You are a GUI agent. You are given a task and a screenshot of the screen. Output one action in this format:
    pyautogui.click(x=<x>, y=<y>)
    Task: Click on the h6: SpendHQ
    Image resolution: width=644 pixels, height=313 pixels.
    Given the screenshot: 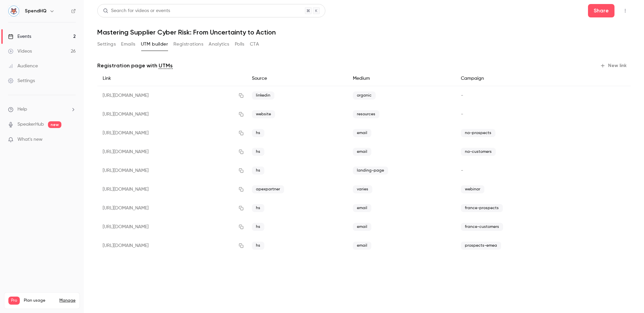 What is the action you would take?
    pyautogui.click(x=35, y=11)
    